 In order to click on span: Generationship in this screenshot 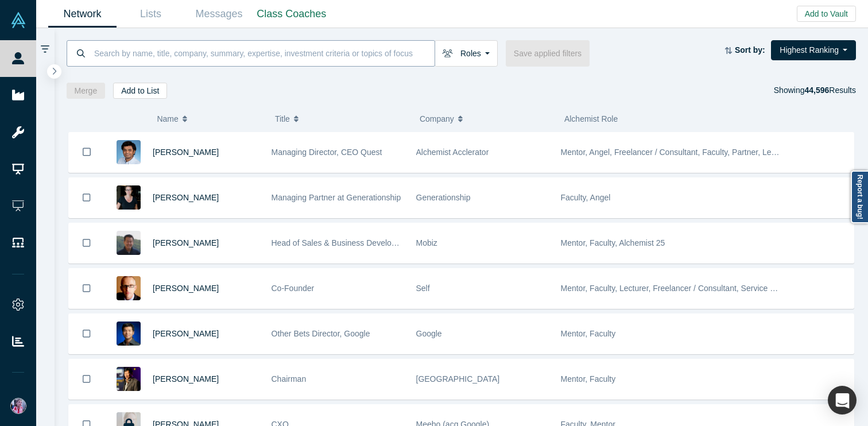, I will do `click(443, 197)`.